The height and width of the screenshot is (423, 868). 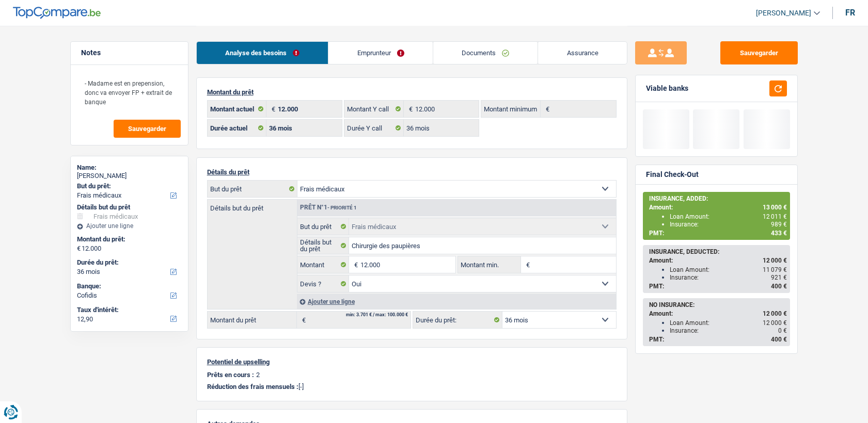 What do you see at coordinates (779, 233) in the screenshot?
I see `span: 433 €` at bounding box center [779, 233].